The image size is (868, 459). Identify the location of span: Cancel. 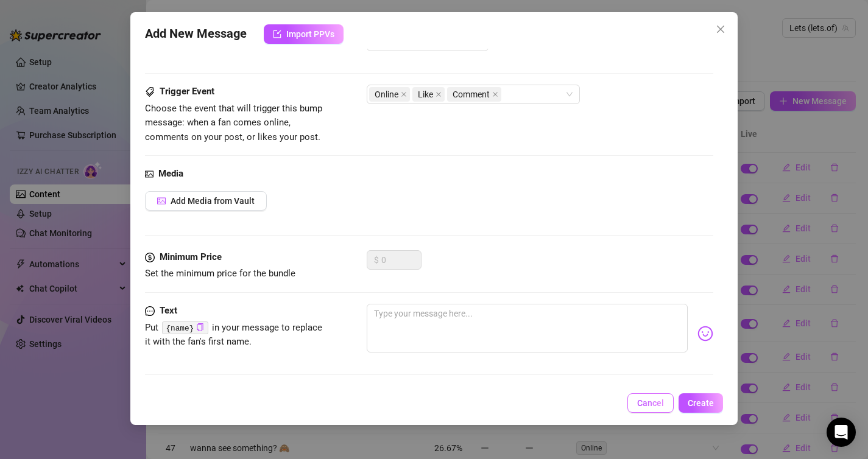
(650, 403).